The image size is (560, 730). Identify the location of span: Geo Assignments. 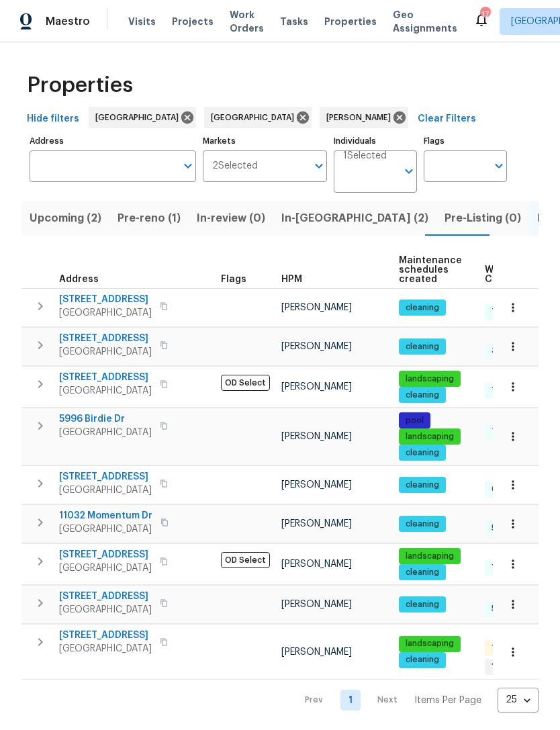
(424, 22).